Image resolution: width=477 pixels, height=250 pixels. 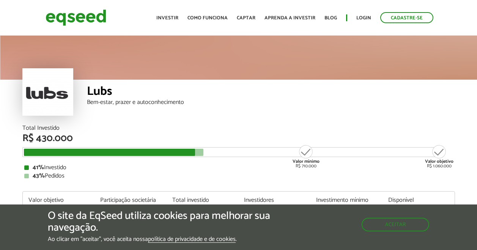 What do you see at coordinates (131, 200) in the screenshot?
I see `div: Participação societária` at bounding box center [131, 200].